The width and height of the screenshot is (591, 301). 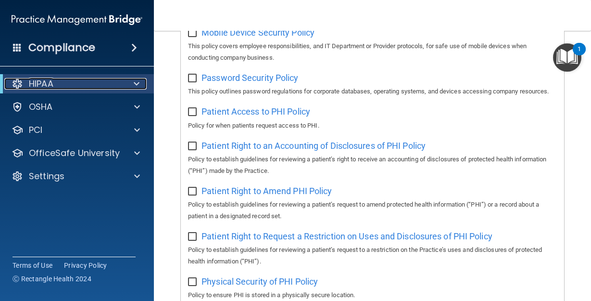 I want to click on p: This policy outlines password regulations for corporate databases, operating systems, and devices..., so click(x=373, y=91).